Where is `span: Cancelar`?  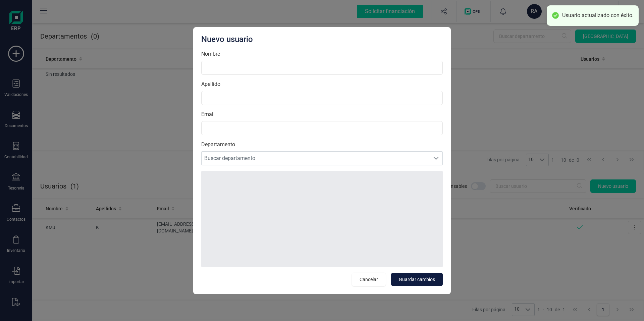
span: Cancelar is located at coordinates (369, 280).